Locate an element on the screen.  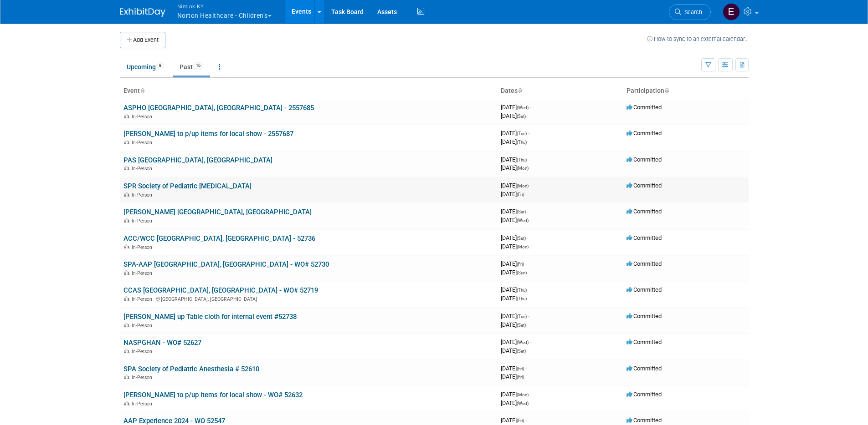
th: Participation is located at coordinates (686, 91).